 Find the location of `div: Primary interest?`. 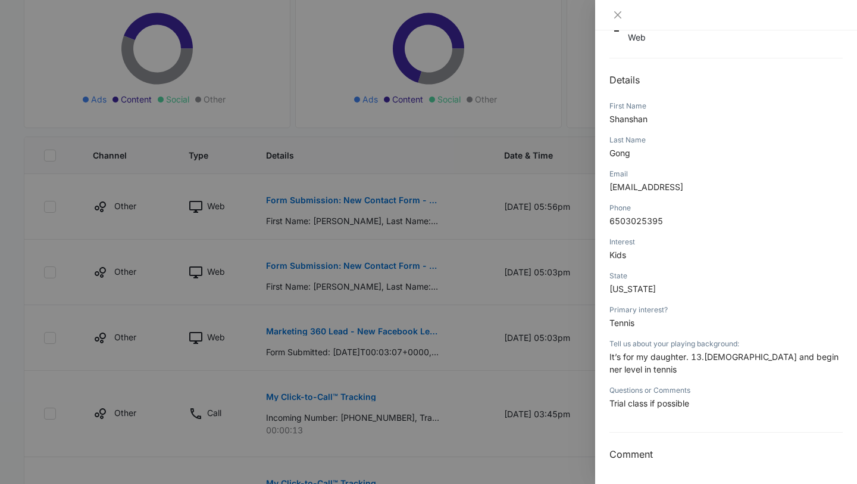

div: Primary interest? is located at coordinates (726, 310).